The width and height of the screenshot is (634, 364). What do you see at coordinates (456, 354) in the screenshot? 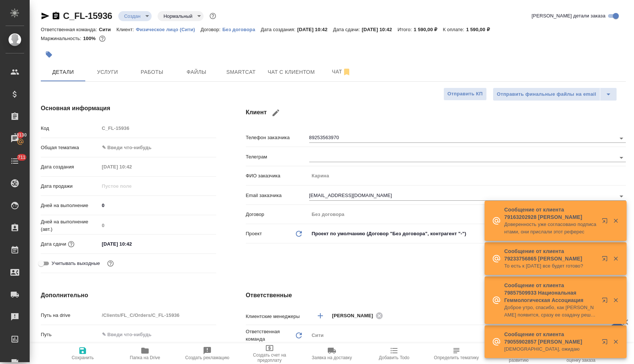
I see `button: Определить тематику` at bounding box center [456, 354].